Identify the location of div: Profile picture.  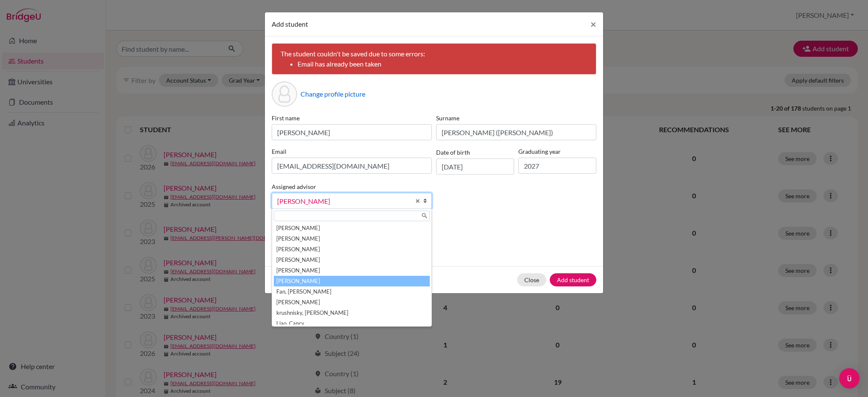
(284, 94).